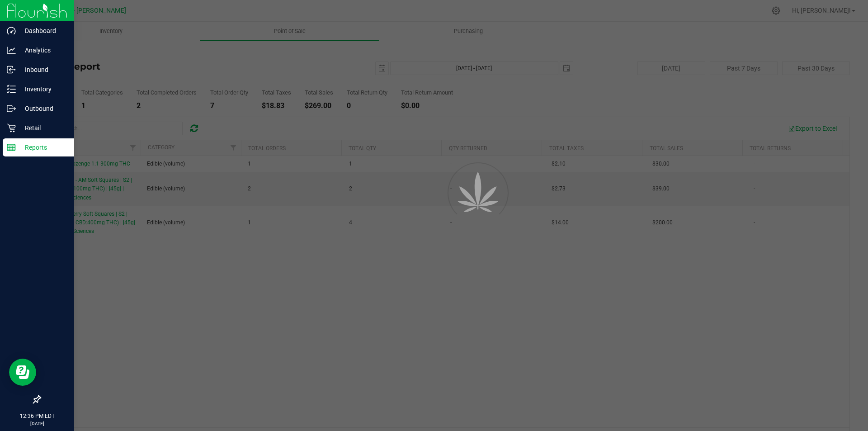 The height and width of the screenshot is (431, 868). Describe the element at coordinates (11, 148) in the screenshot. I see `inline-svg: Reports` at that location.